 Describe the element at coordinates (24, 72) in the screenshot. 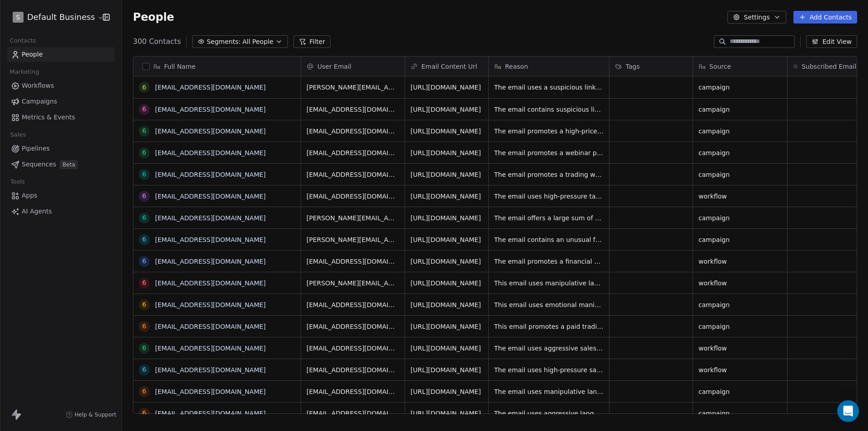

I see `span: Marketing` at that location.